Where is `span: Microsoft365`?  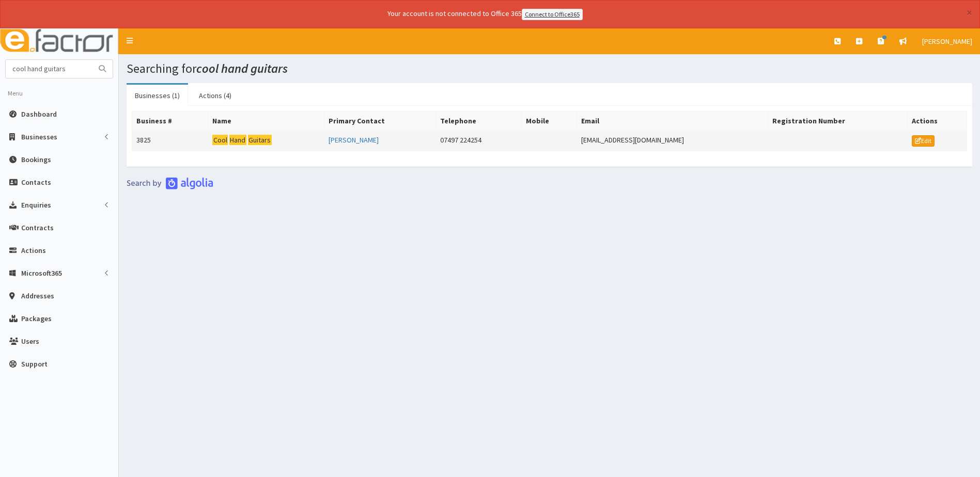
span: Microsoft365 is located at coordinates (41, 274).